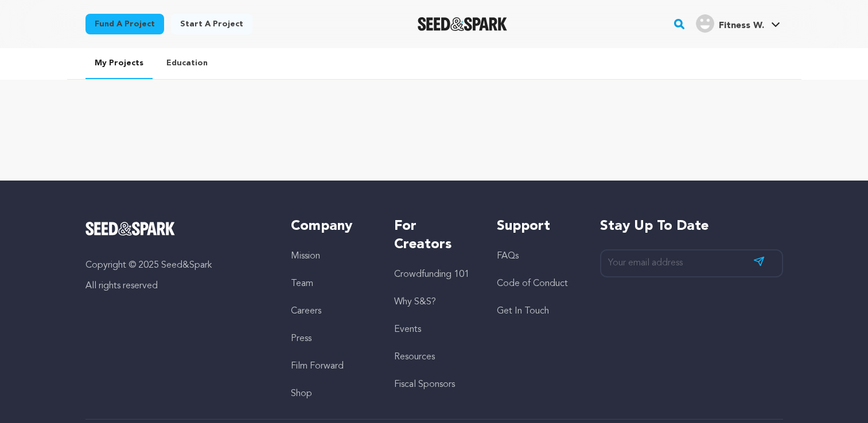 The height and width of the screenshot is (423, 868). What do you see at coordinates (306, 312) in the screenshot?
I see `a: Careers` at bounding box center [306, 312].